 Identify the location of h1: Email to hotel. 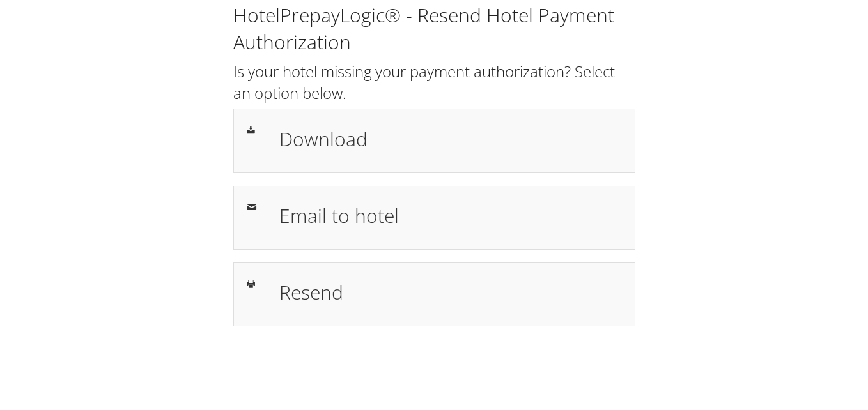
(451, 216).